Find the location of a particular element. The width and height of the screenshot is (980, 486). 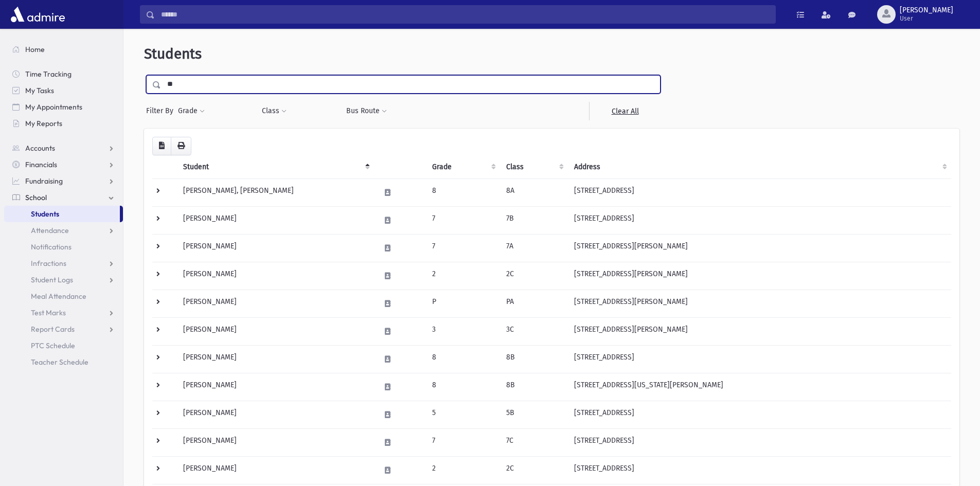

span: Student Logs is located at coordinates (52, 280).